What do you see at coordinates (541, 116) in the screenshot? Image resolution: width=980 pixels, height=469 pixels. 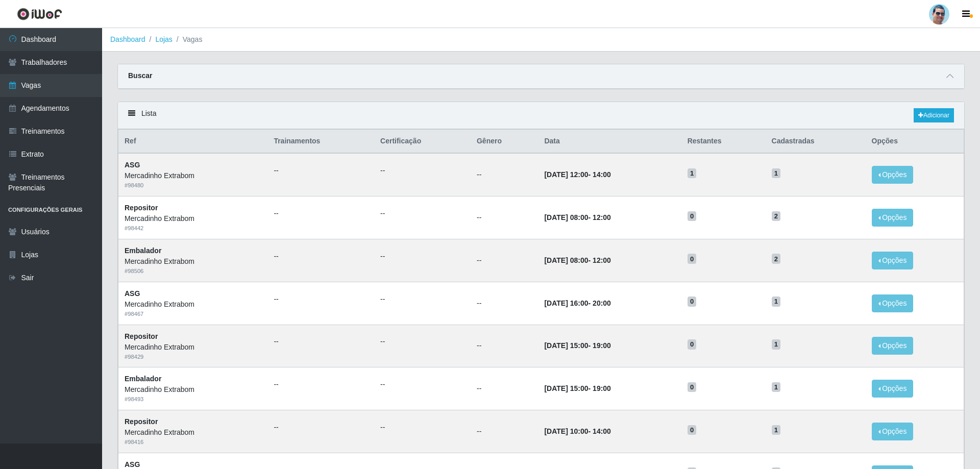 I see `div: Lista` at bounding box center [541, 116].